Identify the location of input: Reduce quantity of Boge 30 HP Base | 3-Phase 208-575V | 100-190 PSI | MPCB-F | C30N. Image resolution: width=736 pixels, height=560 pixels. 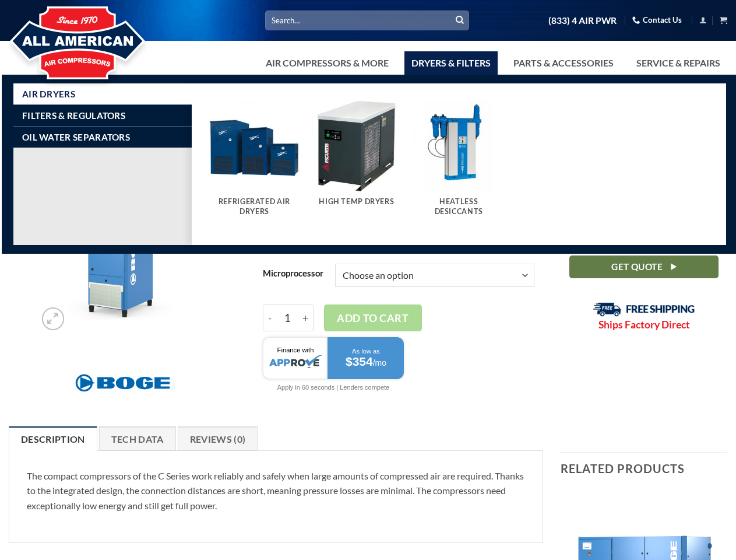
(270, 318).